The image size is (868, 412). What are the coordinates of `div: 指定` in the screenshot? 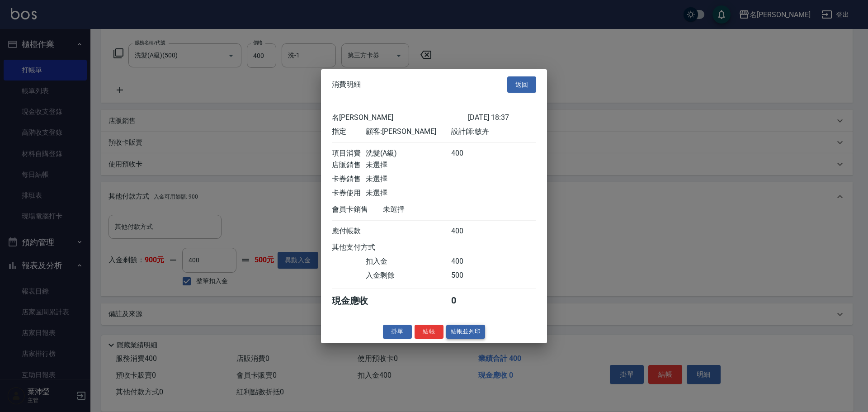 It's located at (348, 131).